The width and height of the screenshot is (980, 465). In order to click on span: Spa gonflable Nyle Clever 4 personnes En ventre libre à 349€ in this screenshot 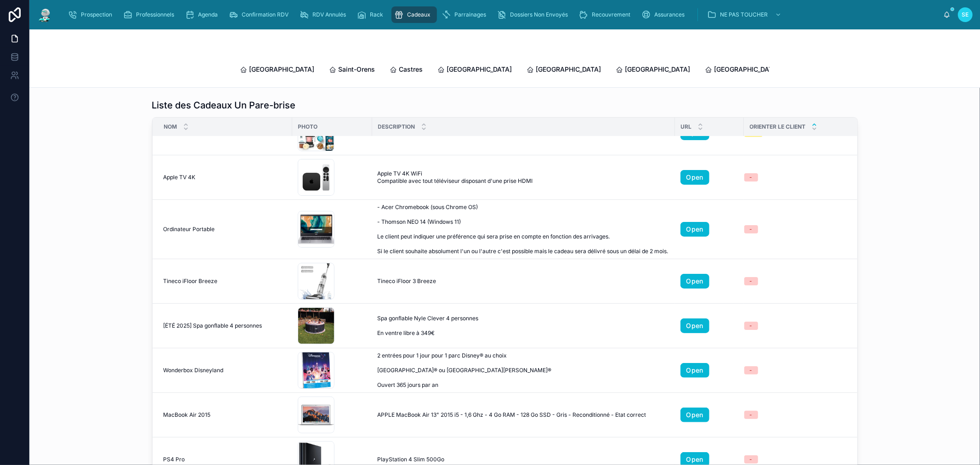, I will do `click(458, 326)`.